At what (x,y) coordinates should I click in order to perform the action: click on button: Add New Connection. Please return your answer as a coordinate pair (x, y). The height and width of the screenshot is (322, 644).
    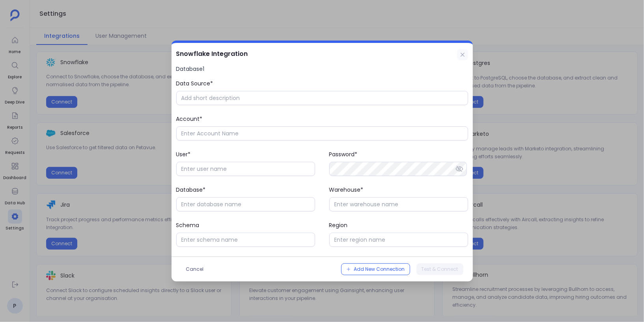
    Looking at the image, I should click on (375, 270).